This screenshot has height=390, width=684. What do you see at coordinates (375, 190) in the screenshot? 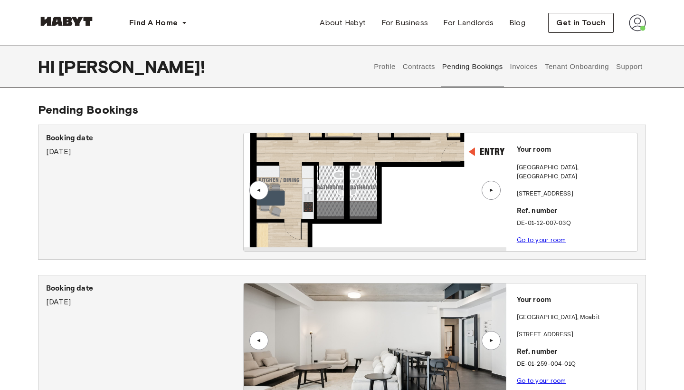
I see `img: Image of the room` at bounding box center [375, 190].